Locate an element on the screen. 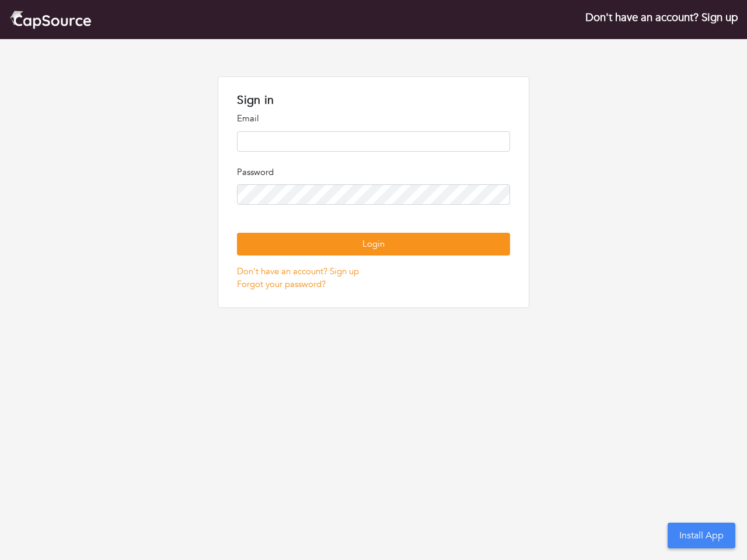 Image resolution: width=747 pixels, height=560 pixels. a: Forgot your password? is located at coordinates (282, 284).